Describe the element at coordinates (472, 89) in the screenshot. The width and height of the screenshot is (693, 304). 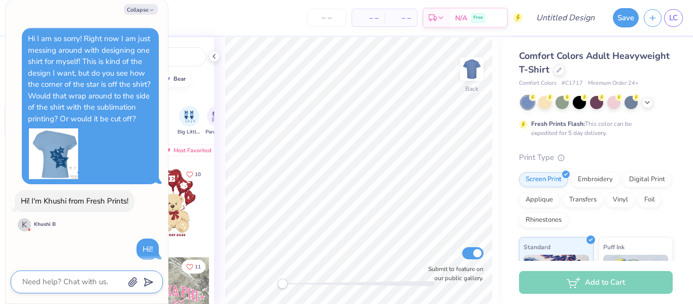
I see `div: Back` at that location.